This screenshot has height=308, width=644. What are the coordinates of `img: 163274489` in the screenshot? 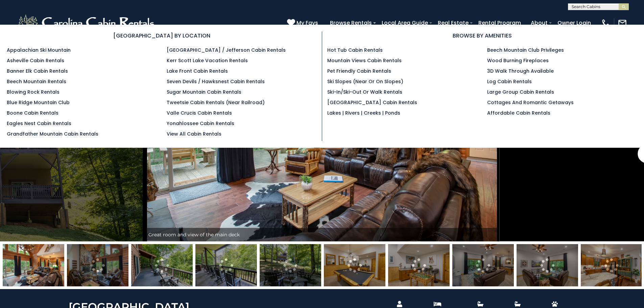 It's located at (612, 265).